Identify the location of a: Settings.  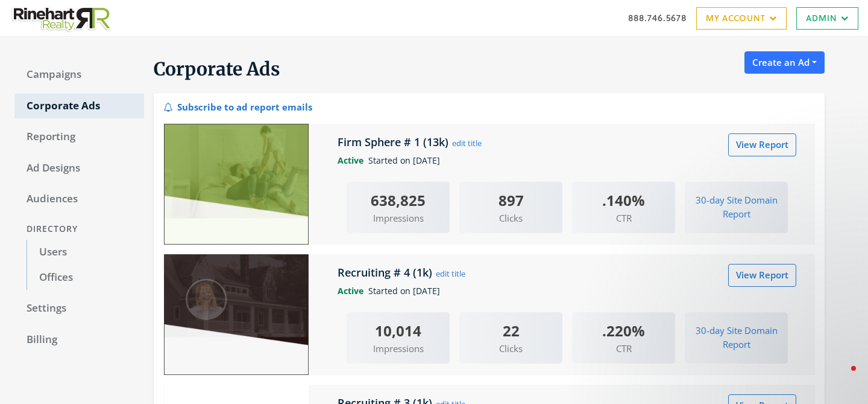
(79, 309).